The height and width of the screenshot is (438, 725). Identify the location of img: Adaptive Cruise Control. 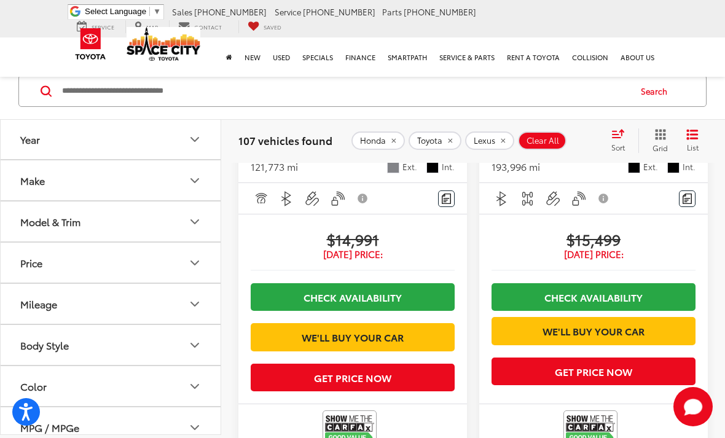
(261, 198).